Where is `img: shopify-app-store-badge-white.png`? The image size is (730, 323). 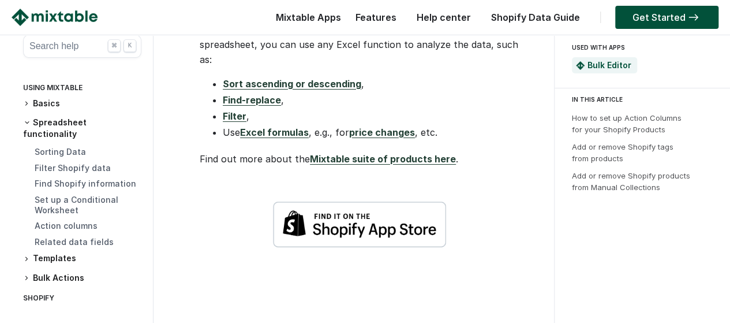 img: shopify-app-store-badge-white.png is located at coordinates (360, 224).